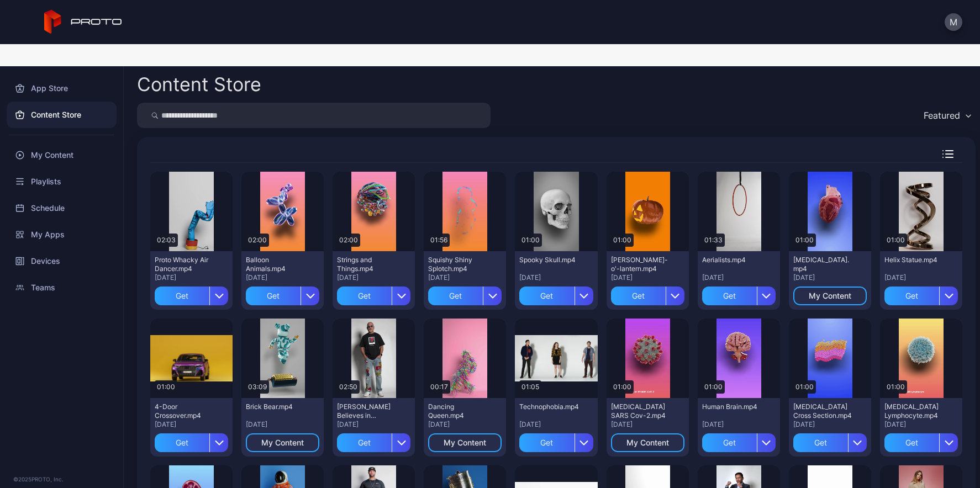  What do you see at coordinates (61, 235) in the screenshot?
I see `div: My Apps` at bounding box center [61, 235].